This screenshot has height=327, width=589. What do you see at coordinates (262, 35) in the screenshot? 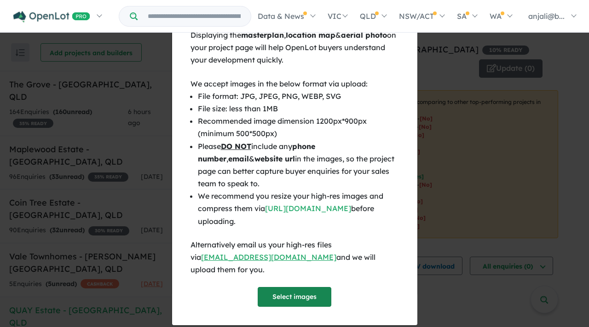
I see `b: masterplan` at bounding box center [262, 35].